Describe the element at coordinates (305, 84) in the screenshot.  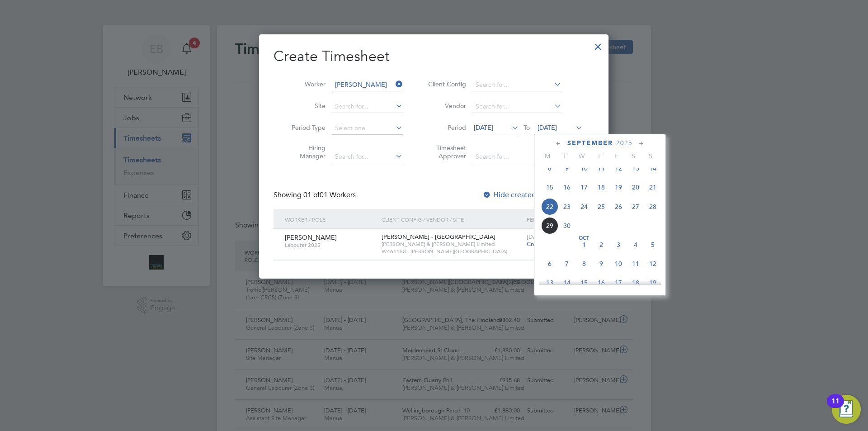
I see `label: Worker` at that location.